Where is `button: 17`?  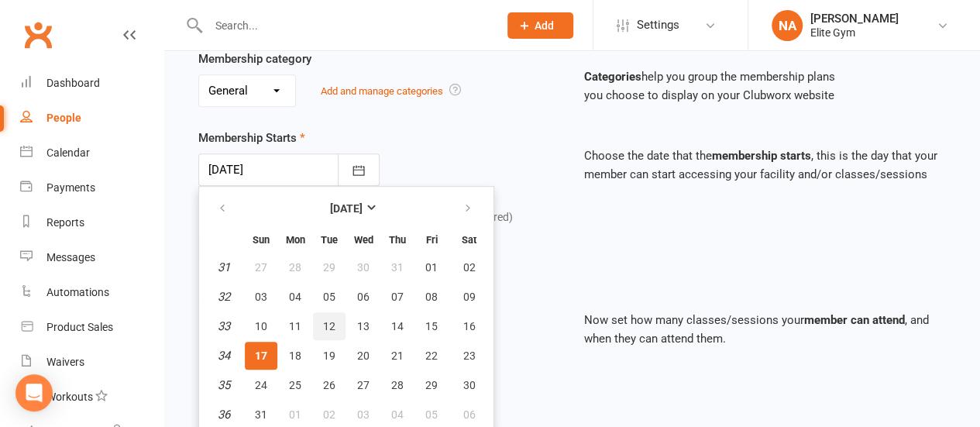
button: 17 is located at coordinates (261, 356).